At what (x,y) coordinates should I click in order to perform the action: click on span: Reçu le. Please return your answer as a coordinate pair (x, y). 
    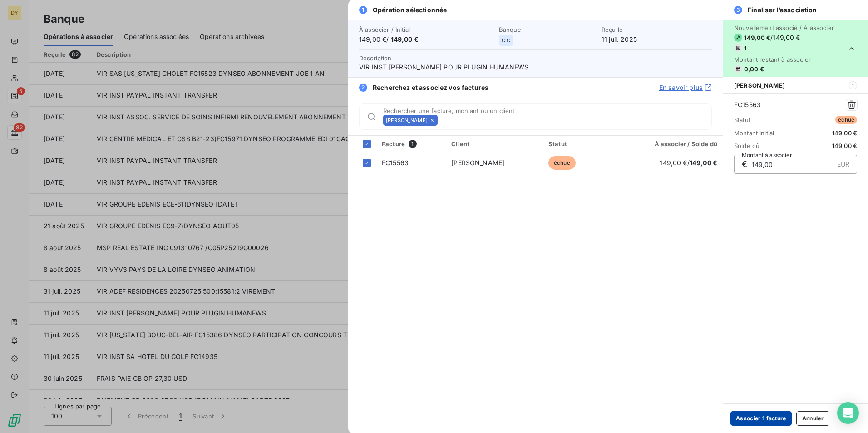
    Looking at the image, I should click on (657, 30).